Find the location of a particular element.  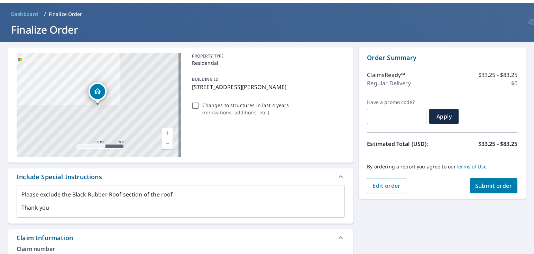

p: BUILDING ID is located at coordinates (205, 79).